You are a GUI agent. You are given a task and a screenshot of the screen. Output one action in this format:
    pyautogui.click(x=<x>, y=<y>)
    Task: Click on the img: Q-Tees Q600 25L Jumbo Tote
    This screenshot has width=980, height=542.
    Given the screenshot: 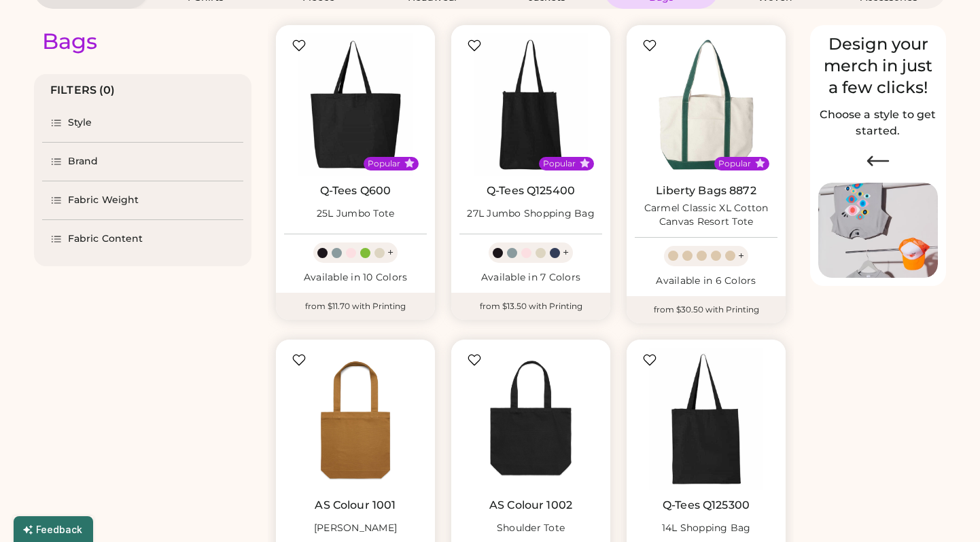 What is the action you would take?
    pyautogui.click(x=355, y=104)
    